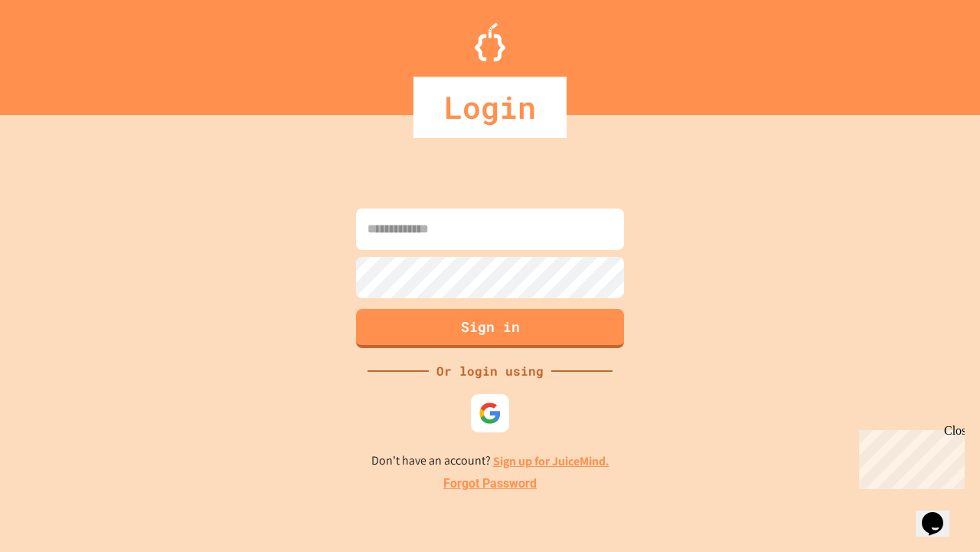  What do you see at coordinates (490, 483) in the screenshot?
I see `a: Forgot Password` at bounding box center [490, 483].